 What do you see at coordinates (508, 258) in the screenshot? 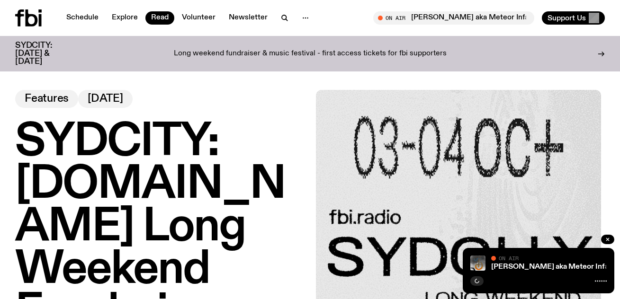
I see `span: On Air` at bounding box center [508, 258].